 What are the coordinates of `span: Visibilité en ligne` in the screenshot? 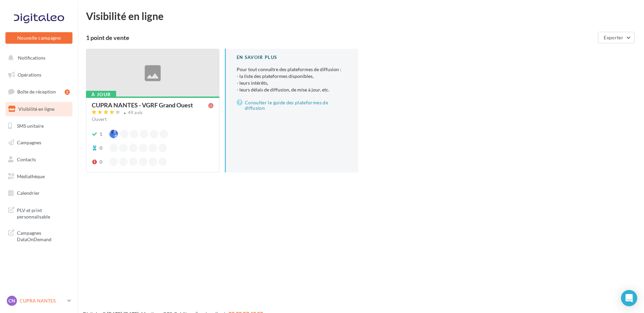 It's located at (36, 109).